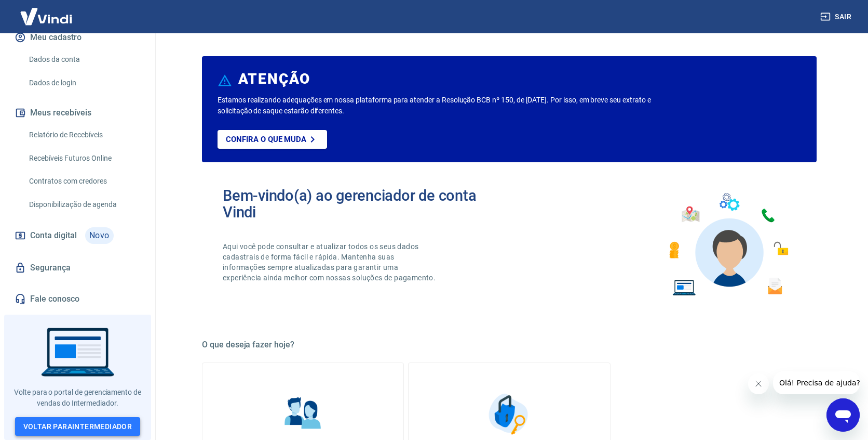 The image size is (868, 440). What do you see at coordinates (510, 413) in the screenshot?
I see `img: Segurança` at bounding box center [510, 413].